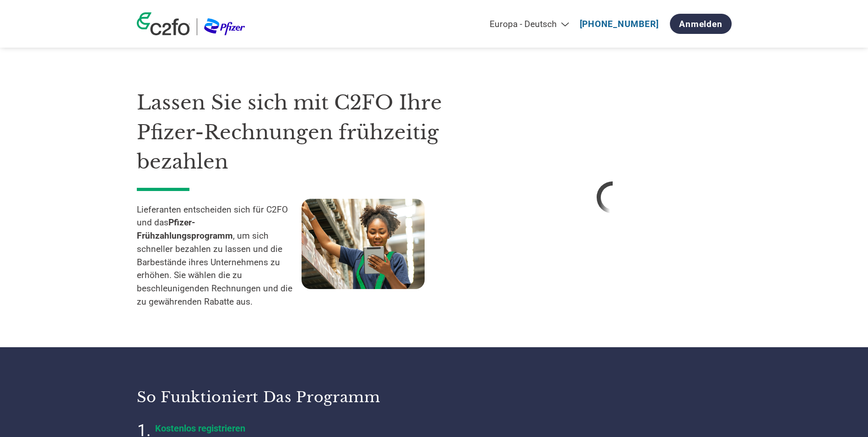  I want to click on h1: Lassen Sie sich mit C2FO Ihre Pfizer-Rechnungen frühzeitig bezahlen, so click(302, 132).